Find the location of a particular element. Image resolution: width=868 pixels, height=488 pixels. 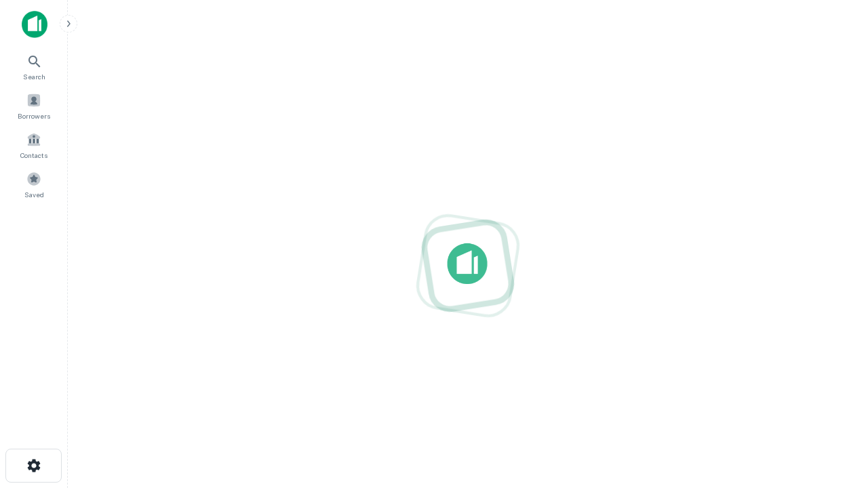

span: Search is located at coordinates (34, 76).